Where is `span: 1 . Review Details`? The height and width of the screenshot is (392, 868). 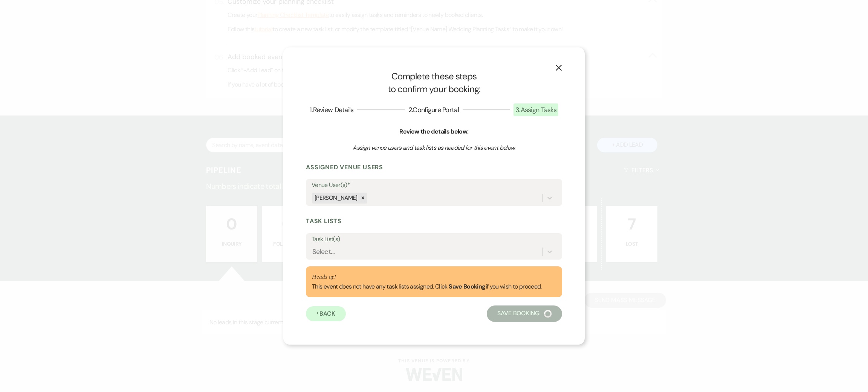
span: 1 . Review Details is located at coordinates (331, 110).